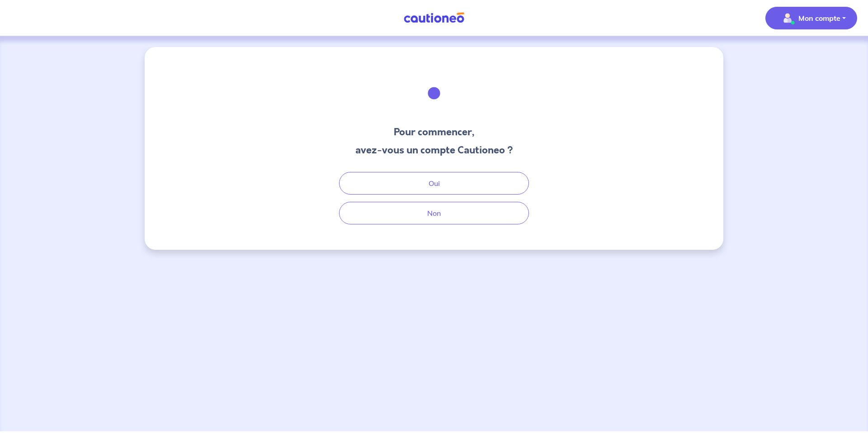 This screenshot has width=868, height=433. I want to click on button: illu_account_valid_menu.svgMon compte, so click(811, 18).